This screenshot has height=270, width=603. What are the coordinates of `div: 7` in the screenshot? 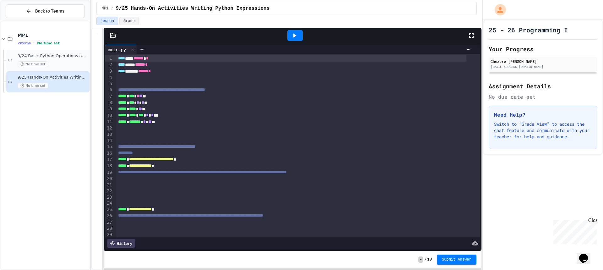 It's located at (109, 96).